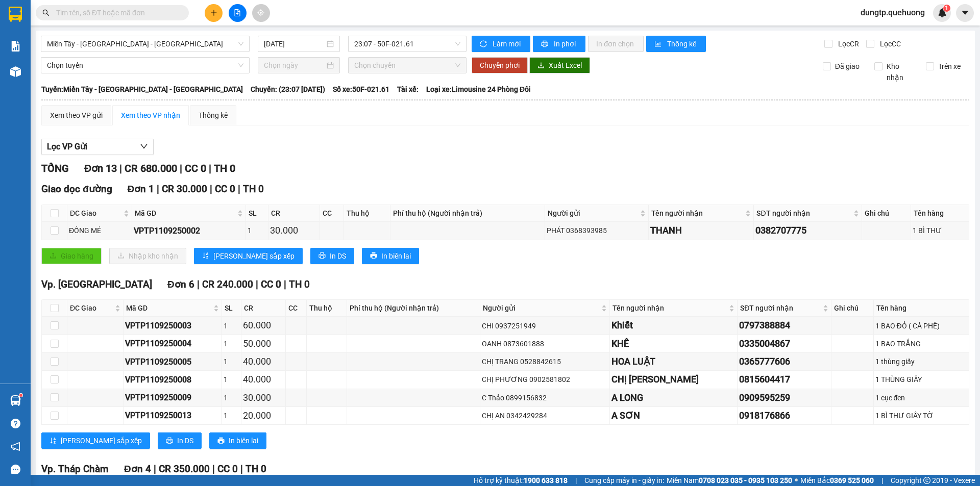 This screenshot has width=980, height=486. Describe the element at coordinates (697, 213) in the screenshot. I see `span: Tên người nhận` at that location.